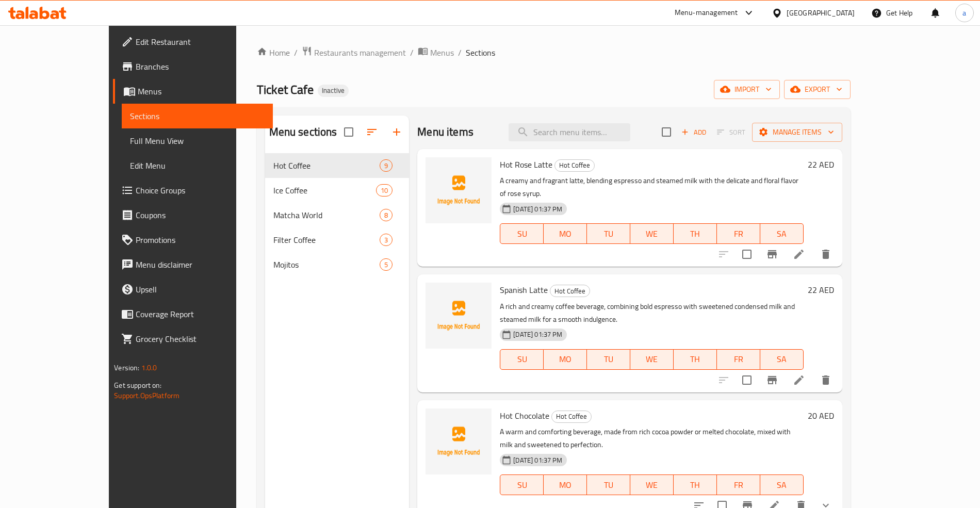 This screenshot has width=980, height=508. Describe the element at coordinates (333, 90) in the screenshot. I see `span: Inactive` at that location.